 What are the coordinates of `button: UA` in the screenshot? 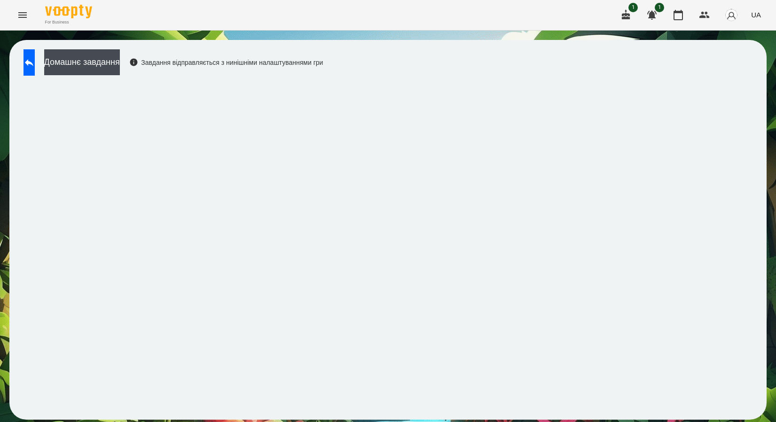 It's located at (756, 15).